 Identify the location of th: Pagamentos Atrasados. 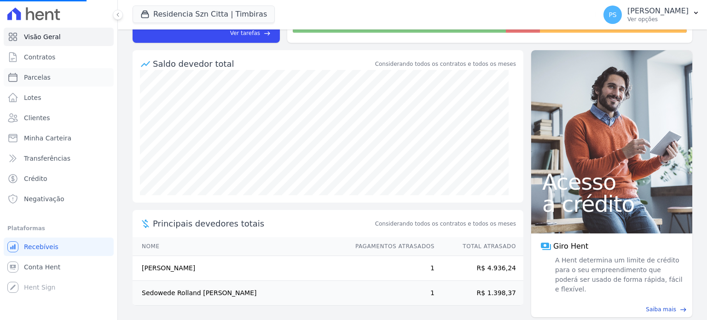
(391, 246).